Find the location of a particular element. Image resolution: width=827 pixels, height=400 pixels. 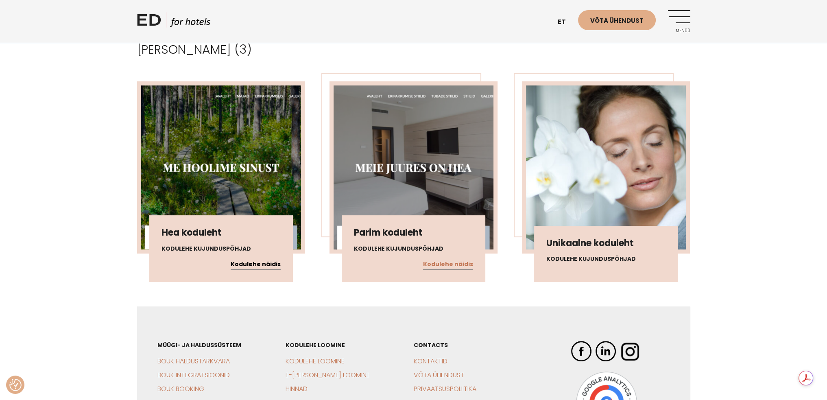

h3: Hea koduleht is located at coordinates (221, 233).